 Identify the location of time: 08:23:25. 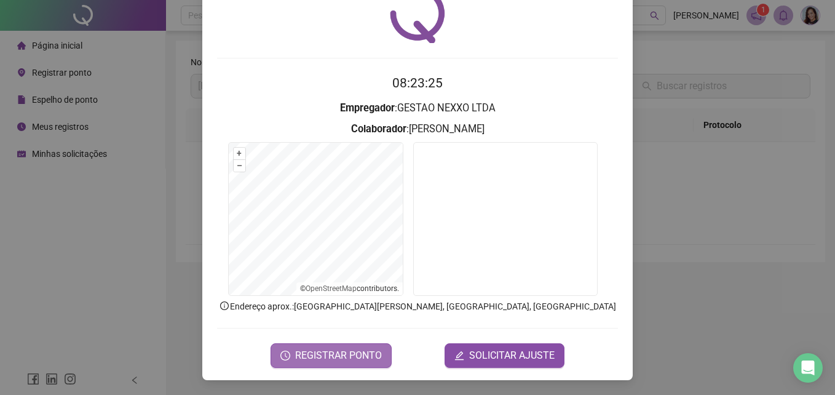
(417, 83).